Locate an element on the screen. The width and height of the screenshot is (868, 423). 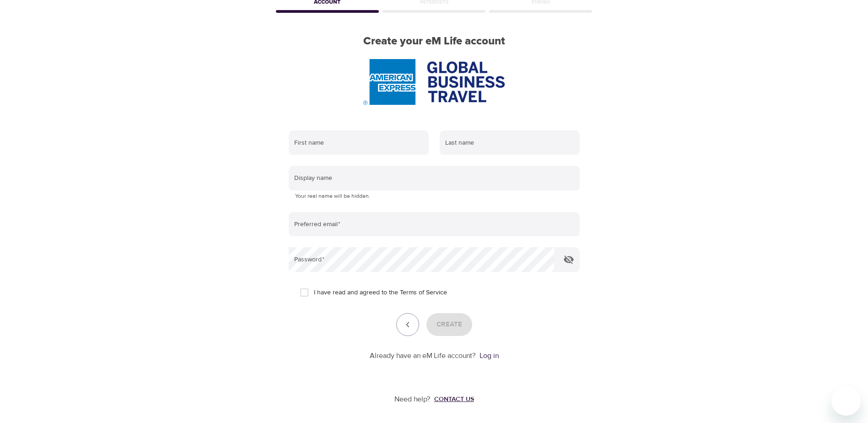
p: Need help? is located at coordinates (412, 400).